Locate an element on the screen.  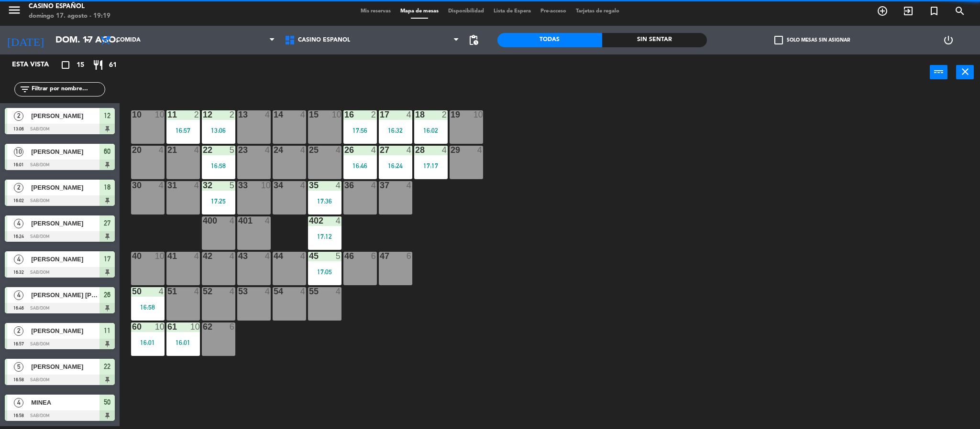
div: 11 is located at coordinates (168, 115).